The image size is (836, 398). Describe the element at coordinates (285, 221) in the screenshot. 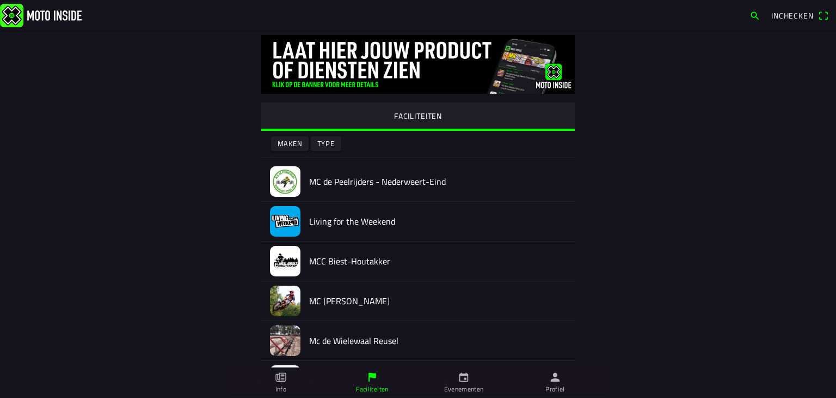

I see `img: iSUQscf9i1joESlnIyEiMfogXz7Bc5tjPeDLpnIM.jpeg` at that location.